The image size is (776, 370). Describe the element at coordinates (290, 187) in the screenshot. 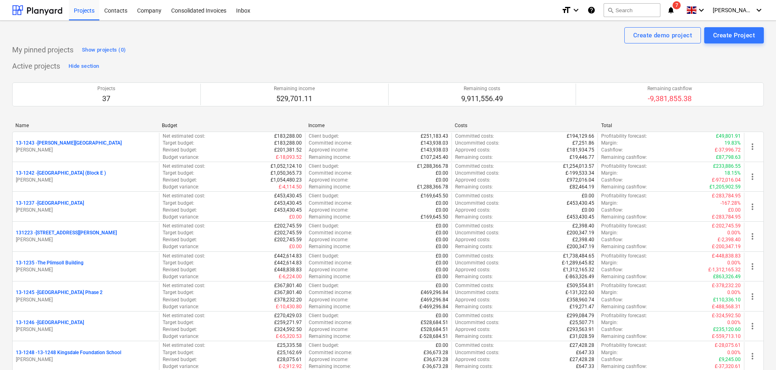

I see `p: £-4,114.50` at that location.